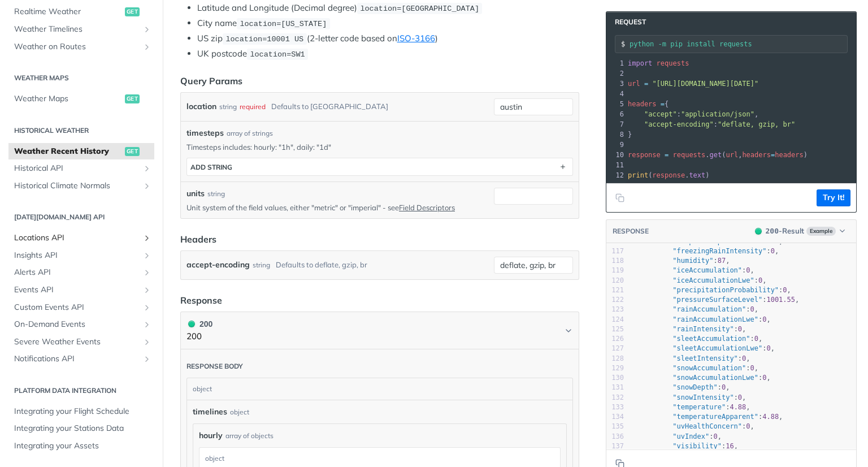 The width and height of the screenshot is (868, 467). What do you see at coordinates (81, 411) in the screenshot?
I see `a: Integrating your Flight Schedule` at bounding box center [81, 411].